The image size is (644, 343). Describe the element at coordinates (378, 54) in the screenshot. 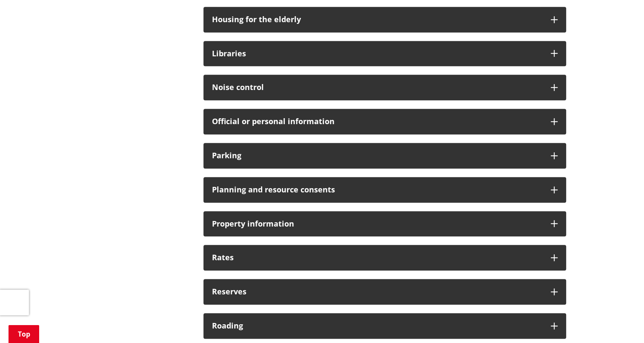

I see `h3: Libraries` at that location.